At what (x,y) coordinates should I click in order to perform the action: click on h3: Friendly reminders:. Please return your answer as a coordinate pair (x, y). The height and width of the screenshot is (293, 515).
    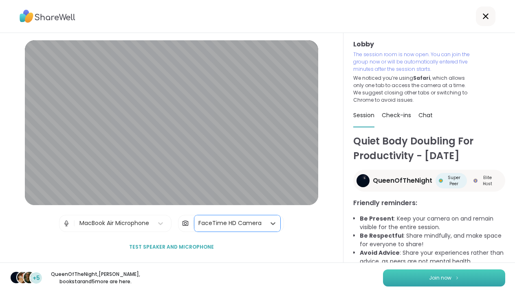
    Looking at the image, I should click on (429, 203).